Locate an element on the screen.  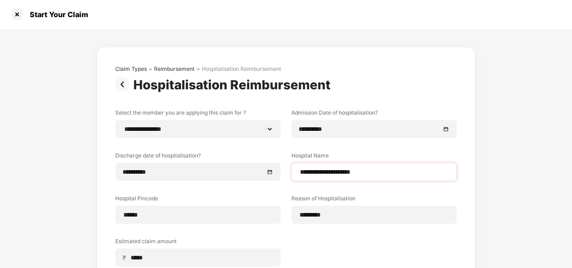
label: Estimated claim amount is located at coordinates (198, 242).